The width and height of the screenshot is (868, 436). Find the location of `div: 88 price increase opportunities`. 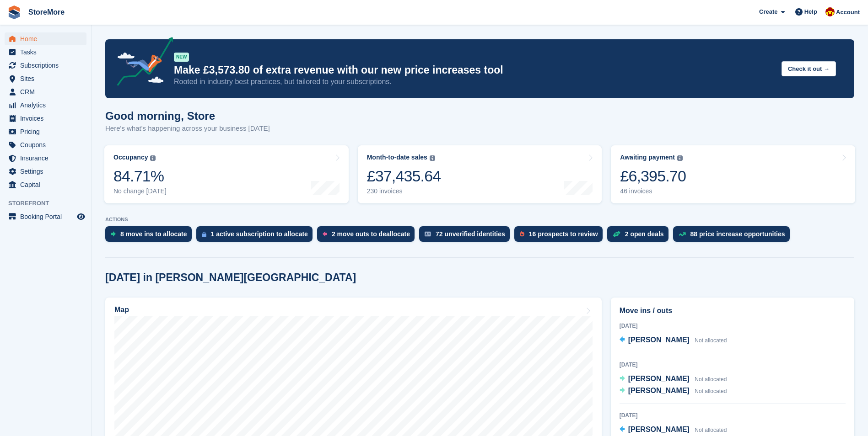

div: 88 price increase opportunities is located at coordinates (737, 234).